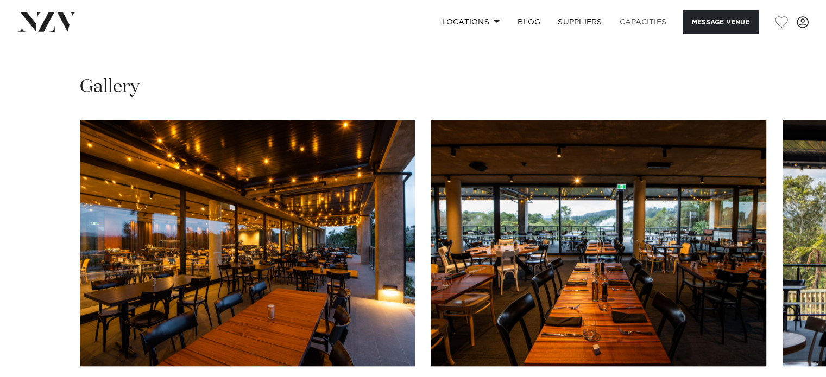 Image resolution: width=826 pixels, height=377 pixels. What do you see at coordinates (471, 22) in the screenshot?
I see `a: Locations` at bounding box center [471, 22].